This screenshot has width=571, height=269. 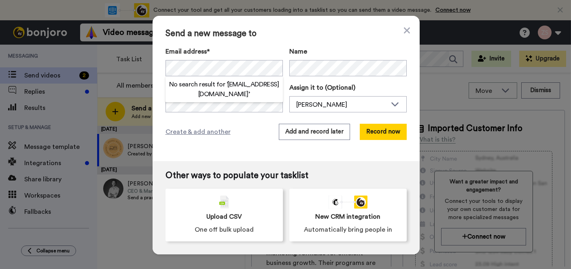 I want to click on span: Name, so click(x=299, y=51).